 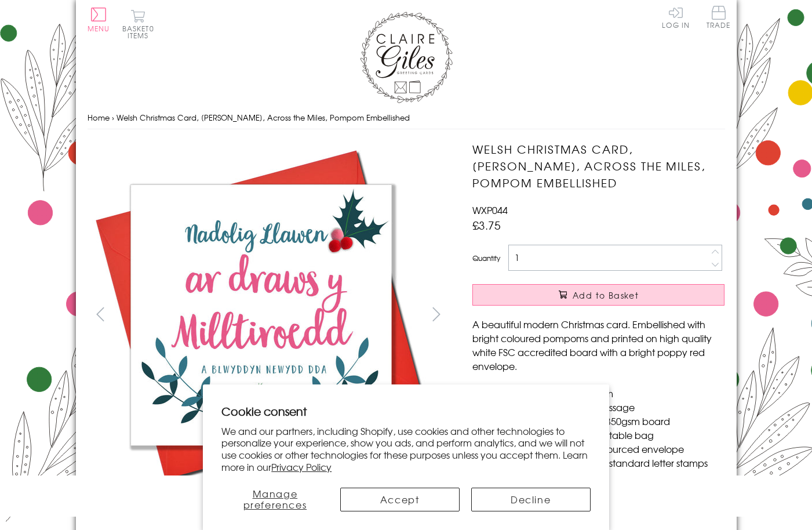 What do you see at coordinates (302, 466) in the screenshot?
I see `a: Privacy Policy` at bounding box center [302, 466].